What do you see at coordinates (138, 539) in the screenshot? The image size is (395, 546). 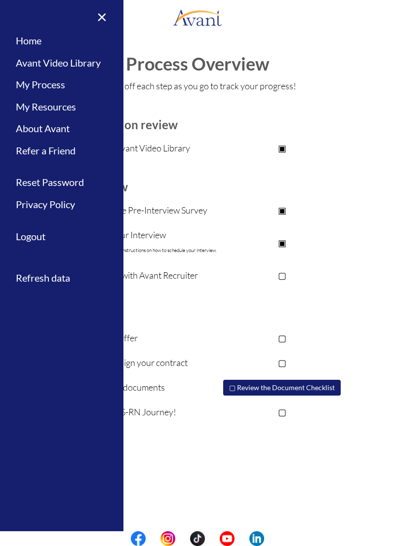 I see `img: fb.png` at bounding box center [138, 539].